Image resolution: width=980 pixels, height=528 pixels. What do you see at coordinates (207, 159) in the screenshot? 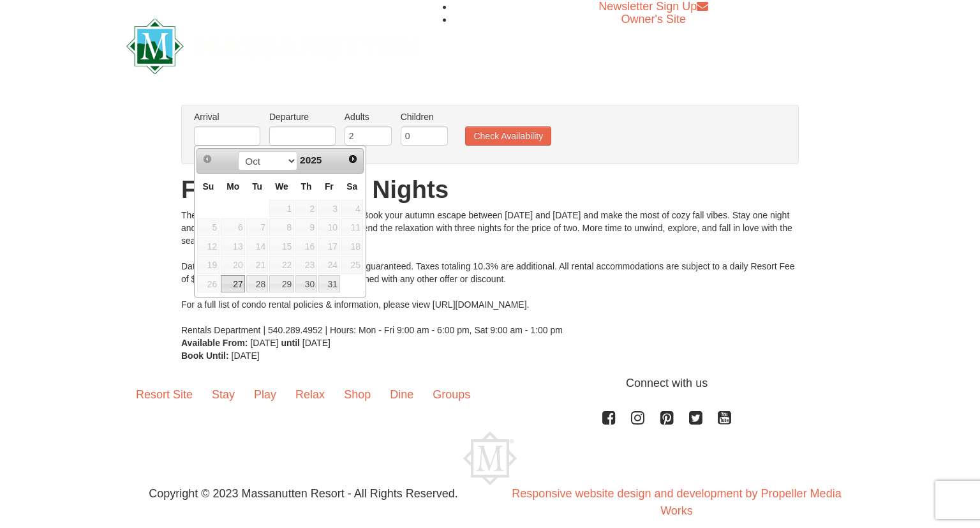
I see `a: Prev` at bounding box center [207, 159].